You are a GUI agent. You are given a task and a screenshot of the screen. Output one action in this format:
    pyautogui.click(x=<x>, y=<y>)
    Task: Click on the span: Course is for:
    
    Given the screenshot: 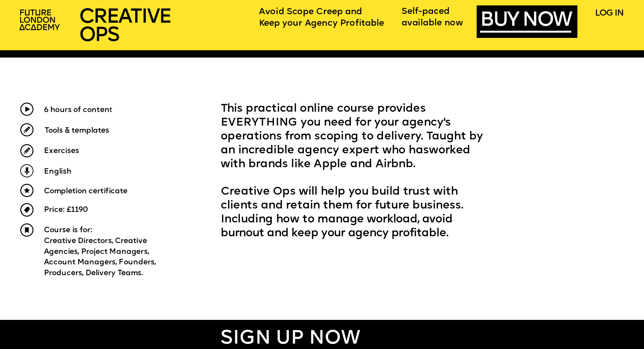 What is the action you would take?
    pyautogui.click(x=68, y=230)
    